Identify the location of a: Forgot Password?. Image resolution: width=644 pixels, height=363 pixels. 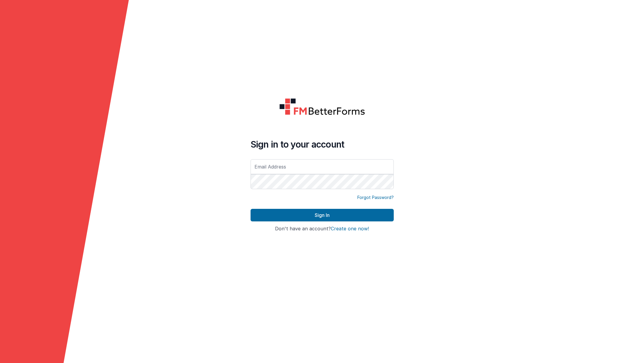
(376, 197).